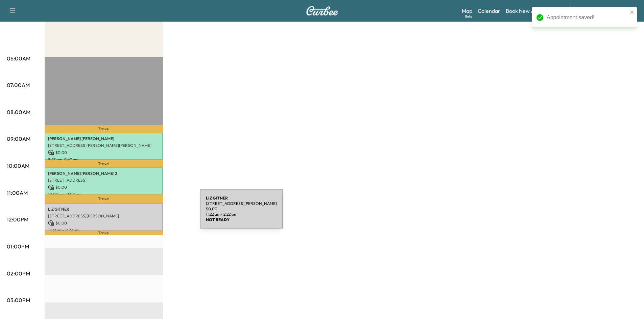 This screenshot has width=644, height=319. I want to click on p: 11:22 am - 12:22 pm, so click(104, 230).